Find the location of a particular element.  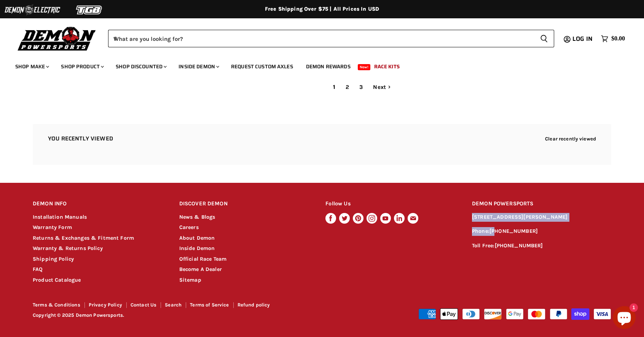

a: Shop Product is located at coordinates (82, 67).